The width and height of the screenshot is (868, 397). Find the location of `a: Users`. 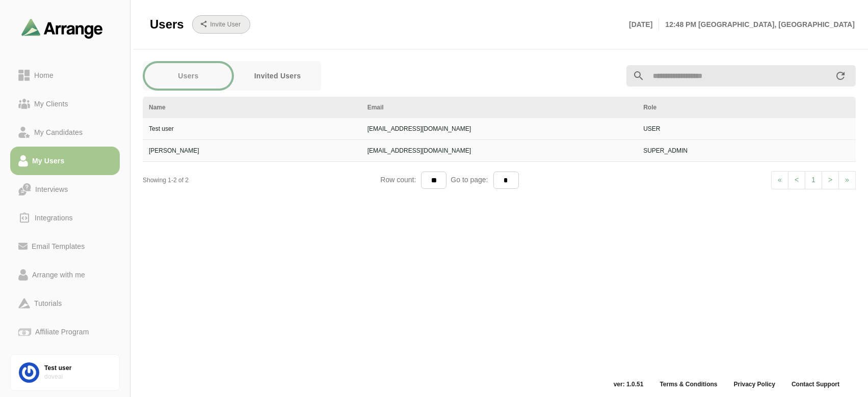

a: Users is located at coordinates (188, 76).